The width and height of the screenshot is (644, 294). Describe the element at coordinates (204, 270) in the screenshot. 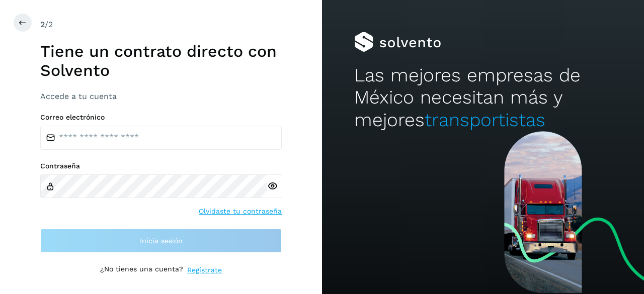

I see `a: Regístrate` at that location.